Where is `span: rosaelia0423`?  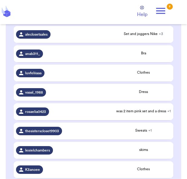 span: rosaelia0423 is located at coordinates (35, 112).